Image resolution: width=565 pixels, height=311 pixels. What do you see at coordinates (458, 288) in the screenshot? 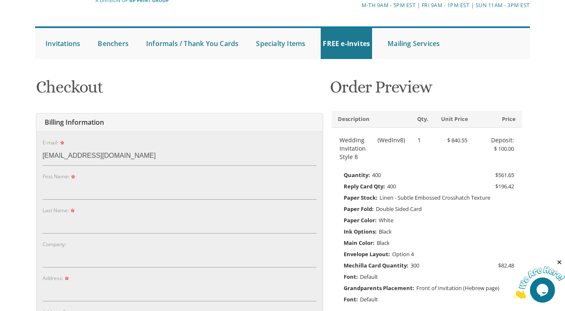
I see `span: Front of Invitation (Hebrew page)` at bounding box center [458, 288].